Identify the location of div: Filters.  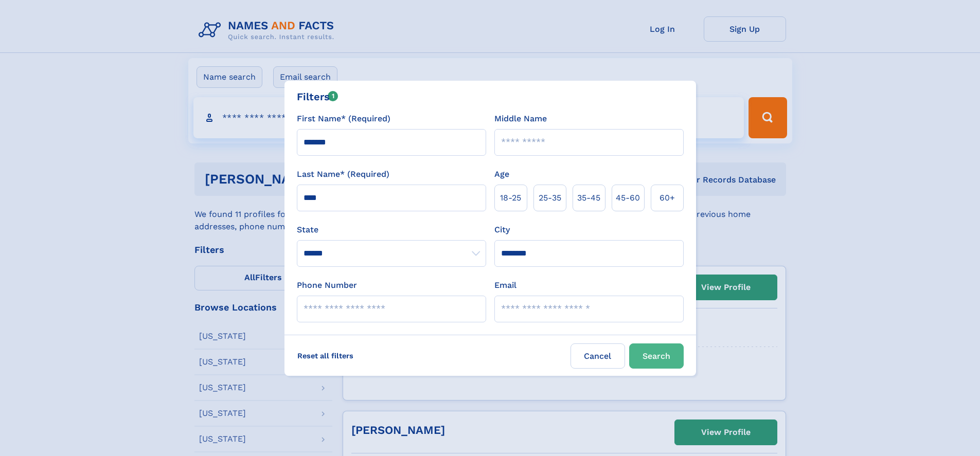
(317, 97).